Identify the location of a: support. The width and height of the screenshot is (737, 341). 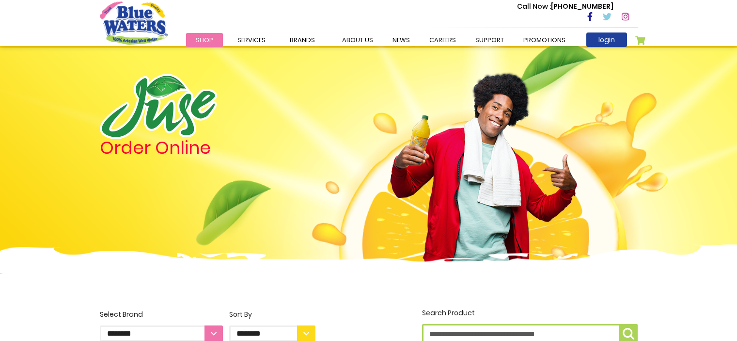
(489, 40).